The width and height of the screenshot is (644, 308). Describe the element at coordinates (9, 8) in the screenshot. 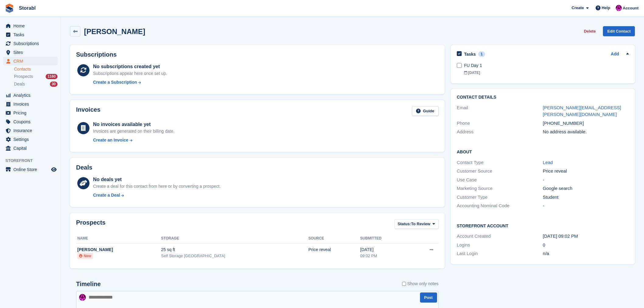

I see `img: stora-icon-8386f47178a22dfd0bd8f6a31ec36ba5ce8667c1dd55bd0f319d3a0aa187defe.svg` at that location.